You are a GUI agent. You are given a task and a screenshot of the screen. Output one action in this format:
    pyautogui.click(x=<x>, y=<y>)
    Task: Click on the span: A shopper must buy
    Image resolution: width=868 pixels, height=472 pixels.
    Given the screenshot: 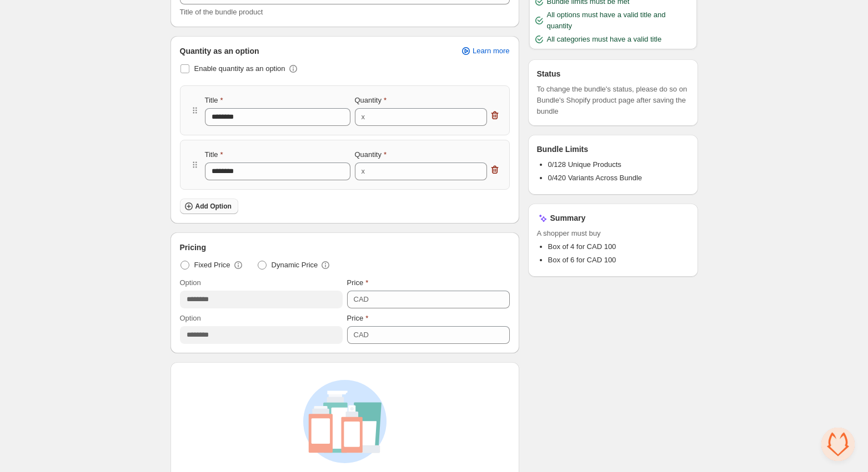 What is the action you would take?
    pyautogui.click(x=613, y=234)
    